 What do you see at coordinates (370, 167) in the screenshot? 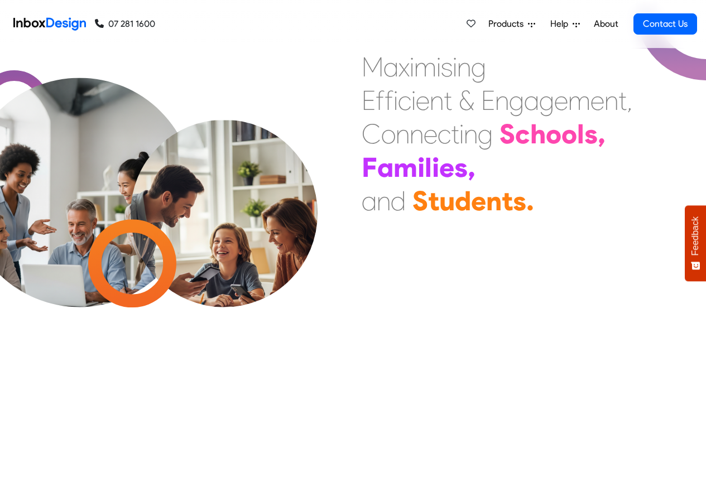
I see `div: F` at bounding box center [370, 167].